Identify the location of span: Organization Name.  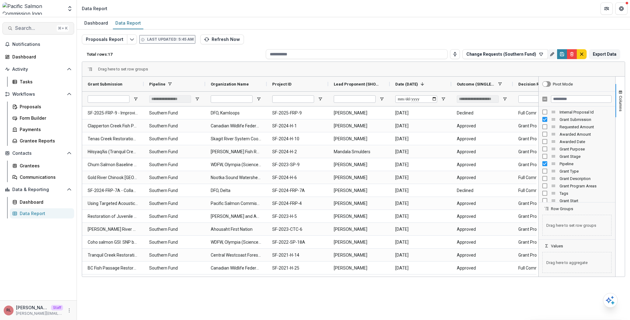
(230, 84).